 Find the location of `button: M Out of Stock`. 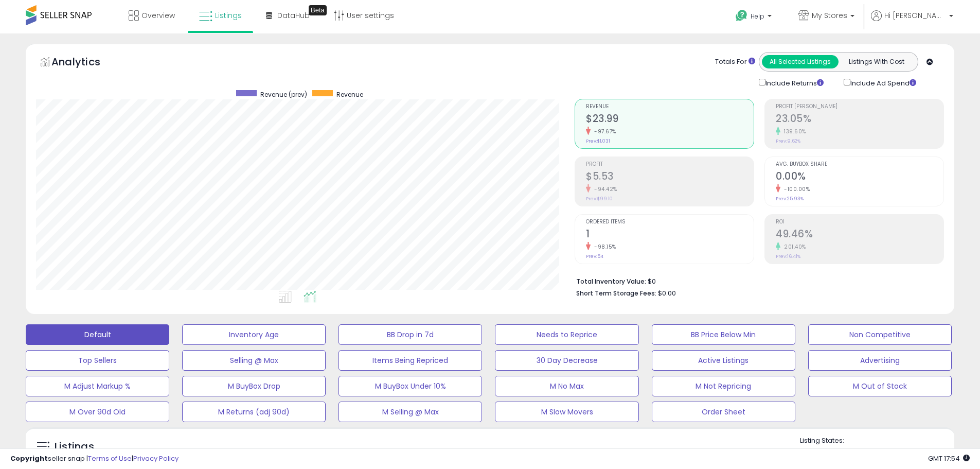

button: M Out of Stock is located at coordinates (880, 386).